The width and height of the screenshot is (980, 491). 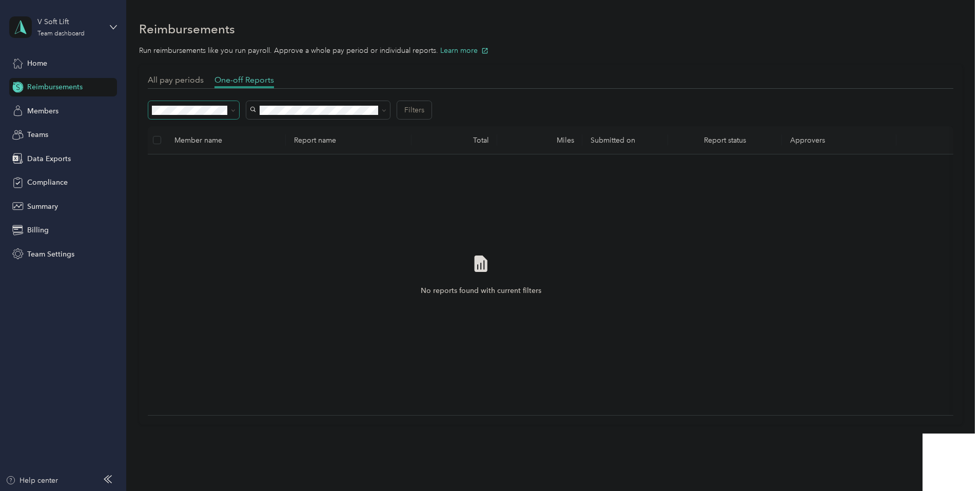 I want to click on span: All pay periods, so click(x=176, y=80).